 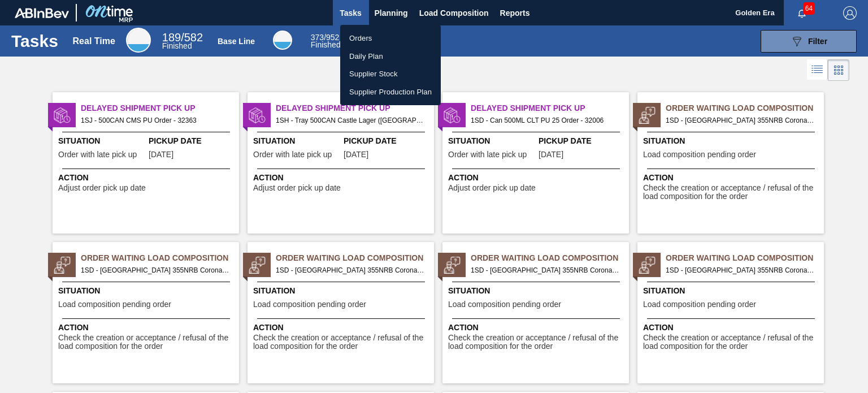 What do you see at coordinates (390, 74) in the screenshot?
I see `a: Supplier Stock` at bounding box center [390, 74].